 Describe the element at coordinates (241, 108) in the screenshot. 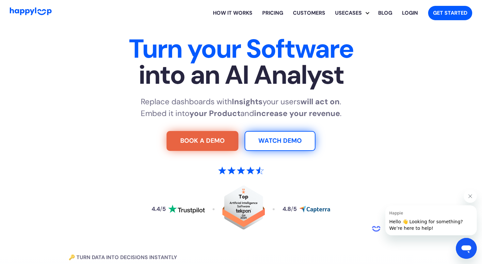

I see `p: Replace dashboards with your users . Embed it into and .` at that location.